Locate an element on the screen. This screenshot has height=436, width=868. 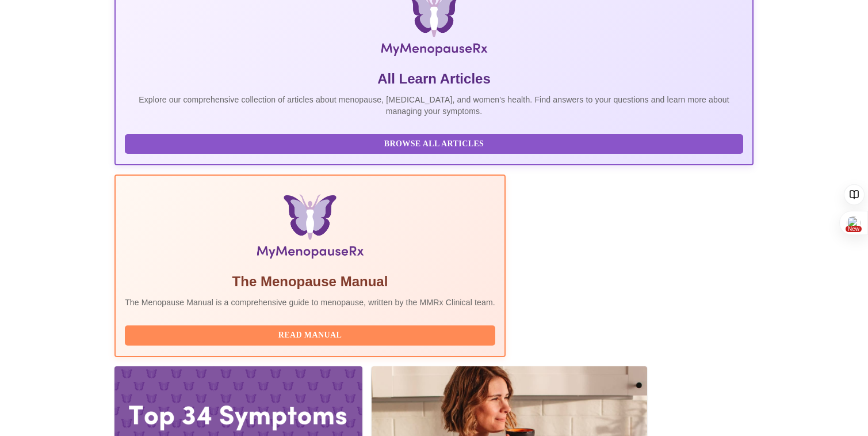
button: Read Manual is located at coordinates (310, 335).